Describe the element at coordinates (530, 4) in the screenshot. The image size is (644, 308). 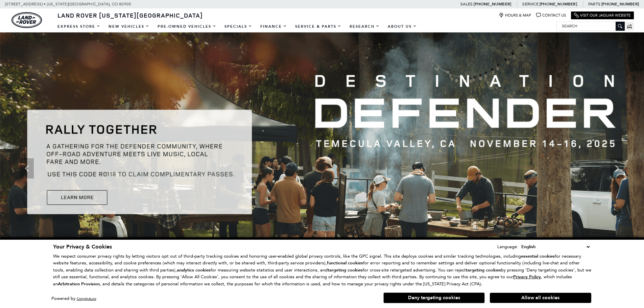
I see `span: Service` at that location.